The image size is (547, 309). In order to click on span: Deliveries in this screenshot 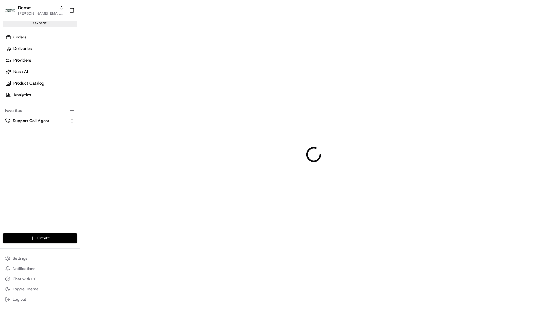, I will do `click(22, 49)`.